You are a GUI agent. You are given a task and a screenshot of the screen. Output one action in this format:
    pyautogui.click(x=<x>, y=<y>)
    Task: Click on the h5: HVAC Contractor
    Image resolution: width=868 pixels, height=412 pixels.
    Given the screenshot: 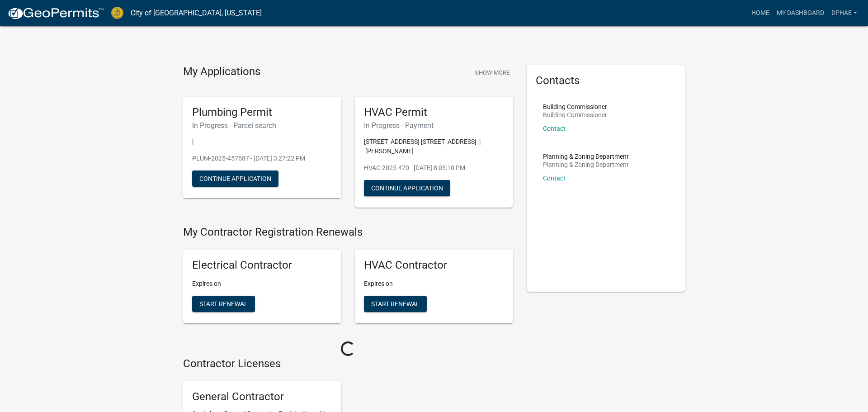 What is the action you would take?
    pyautogui.click(x=434, y=265)
    